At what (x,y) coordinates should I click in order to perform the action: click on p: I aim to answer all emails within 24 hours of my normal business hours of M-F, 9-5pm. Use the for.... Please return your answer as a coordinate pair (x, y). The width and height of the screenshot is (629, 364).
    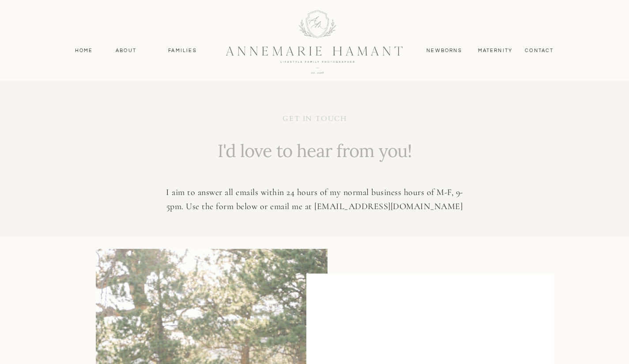
    Looking at the image, I should click on (315, 199).